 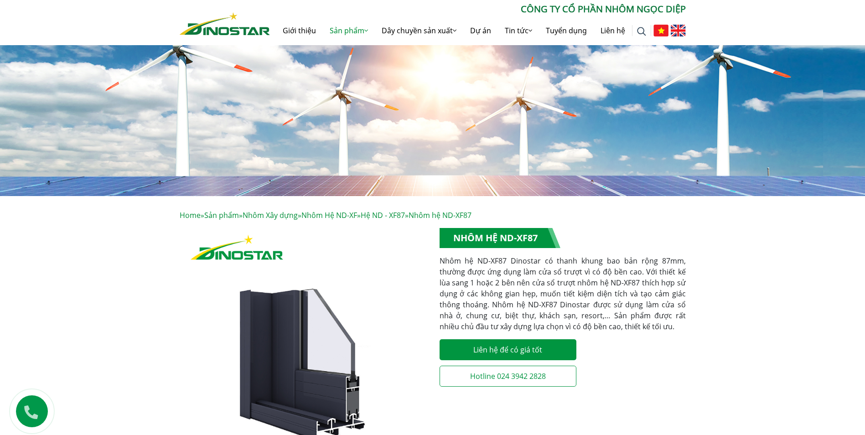 What do you see at coordinates (641, 31) in the screenshot?
I see `img: search` at bounding box center [641, 31].